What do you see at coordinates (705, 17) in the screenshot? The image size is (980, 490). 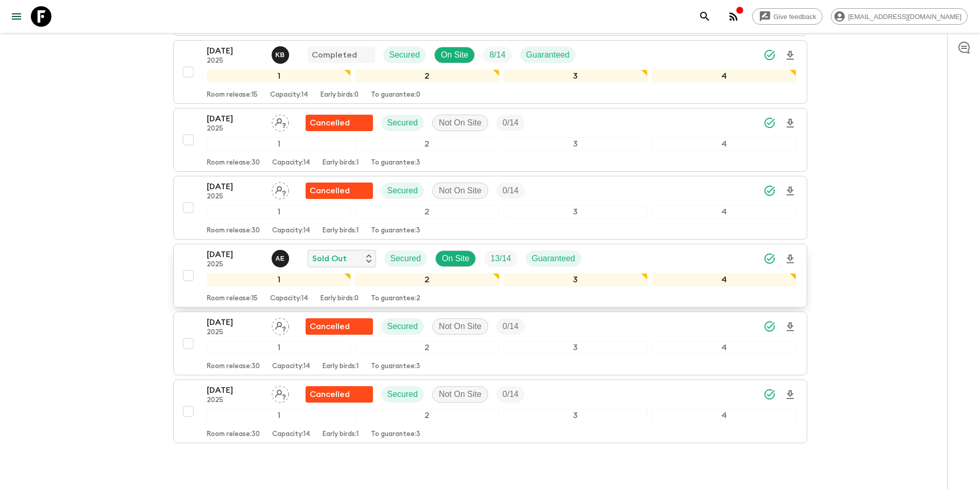 I see `button: search adventures` at bounding box center [705, 17].